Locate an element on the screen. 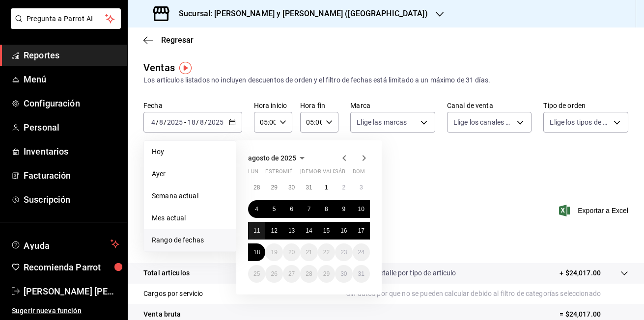 This screenshot has height=320, width=644. span: Hoy is located at coordinates (189, 152).